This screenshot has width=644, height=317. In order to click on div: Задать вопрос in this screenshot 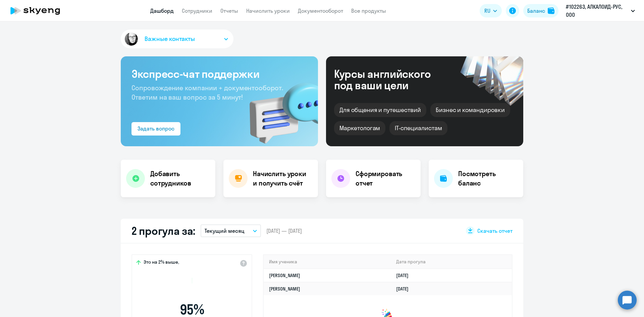, I will do `click(156, 129)`.